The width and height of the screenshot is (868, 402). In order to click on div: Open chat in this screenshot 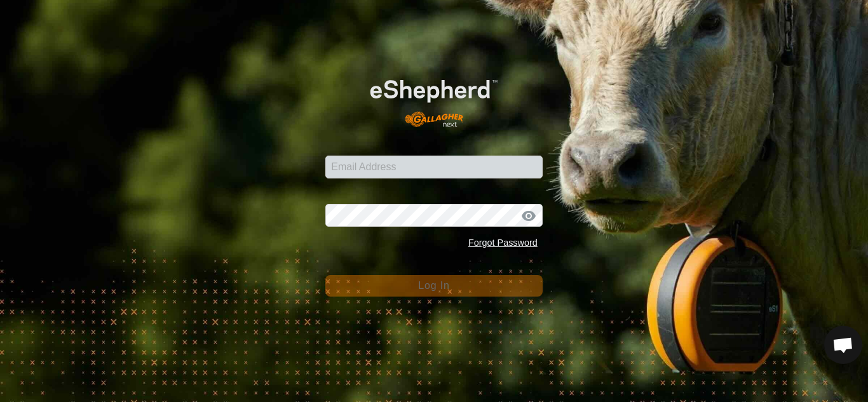, I will do `click(843, 345)`.